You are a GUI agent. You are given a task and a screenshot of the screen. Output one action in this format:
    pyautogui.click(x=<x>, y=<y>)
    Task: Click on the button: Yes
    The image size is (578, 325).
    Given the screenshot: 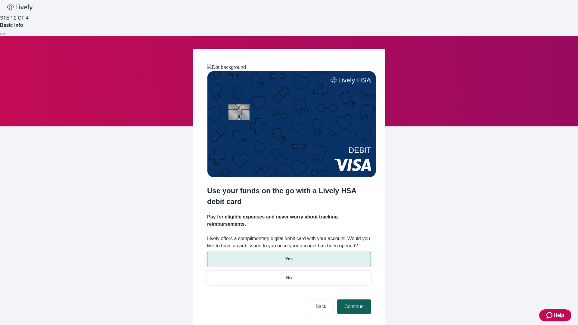 What is the action you would take?
    pyautogui.click(x=289, y=259)
    